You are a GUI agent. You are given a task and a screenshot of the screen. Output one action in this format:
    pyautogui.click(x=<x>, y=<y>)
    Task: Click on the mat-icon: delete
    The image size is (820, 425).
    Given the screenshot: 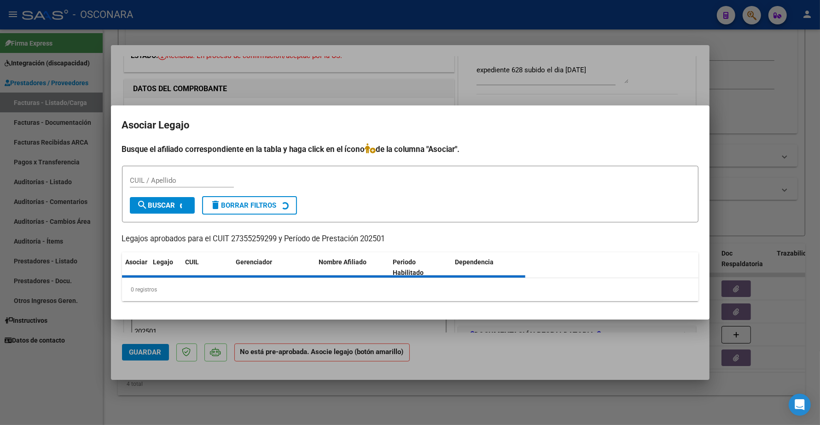 What is the action you would take?
    pyautogui.click(x=216, y=205)
    